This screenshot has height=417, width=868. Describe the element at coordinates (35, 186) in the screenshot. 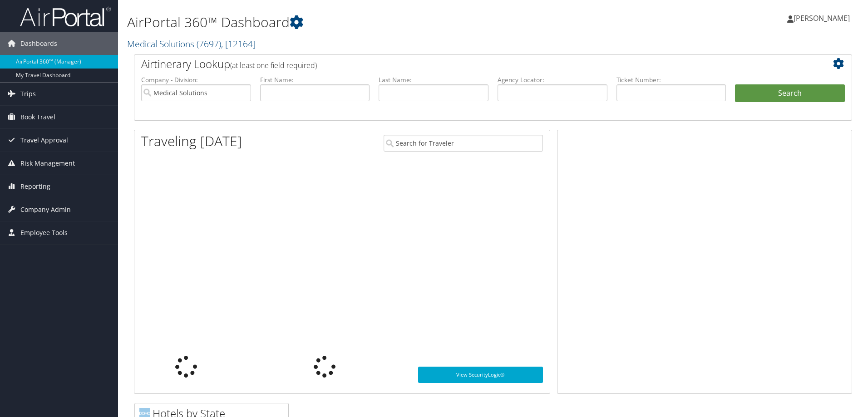

I see `span: Reporting` at that location.